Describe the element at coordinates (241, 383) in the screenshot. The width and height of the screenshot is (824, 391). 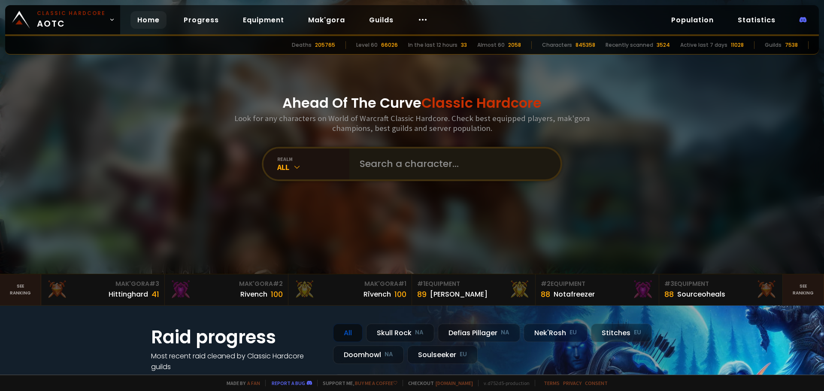
I see `span: Made by` at that location.